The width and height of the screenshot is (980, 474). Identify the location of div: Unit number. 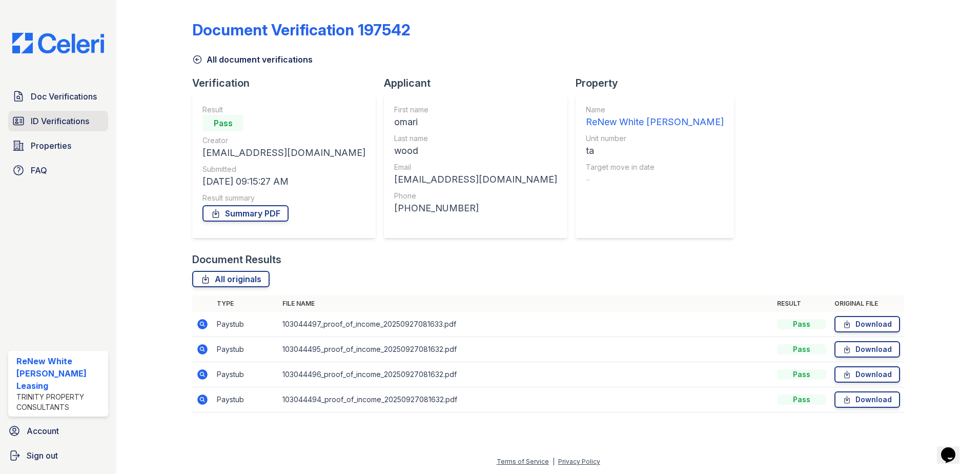
(654, 138).